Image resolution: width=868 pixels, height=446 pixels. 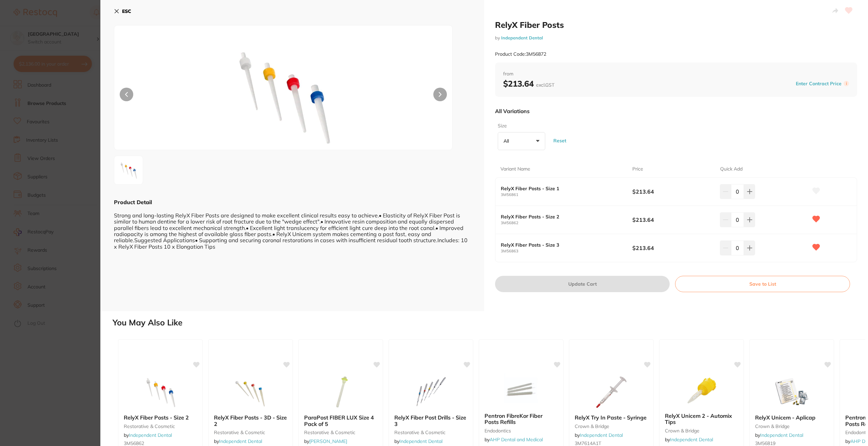 I want to click on img: ParaPost FIBER LUX Size 4 Pack of 5, so click(x=341, y=392).